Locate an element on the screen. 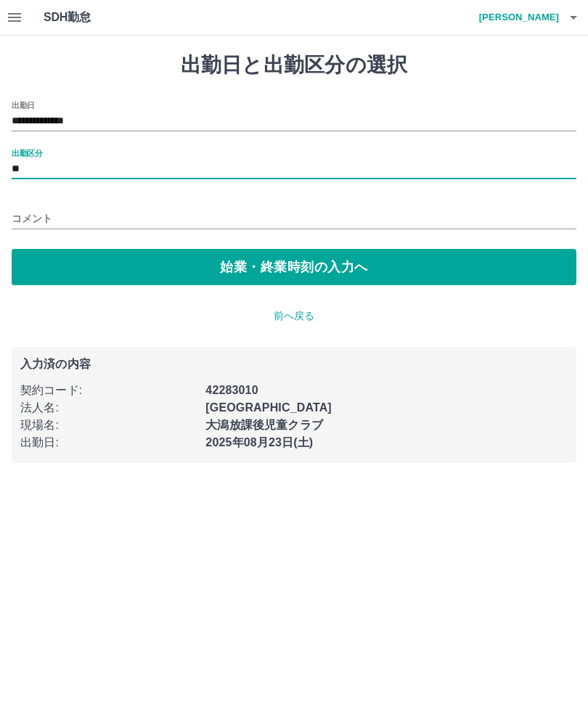  button: 始業・終業時刻の入力へ is located at coordinates (294, 267).